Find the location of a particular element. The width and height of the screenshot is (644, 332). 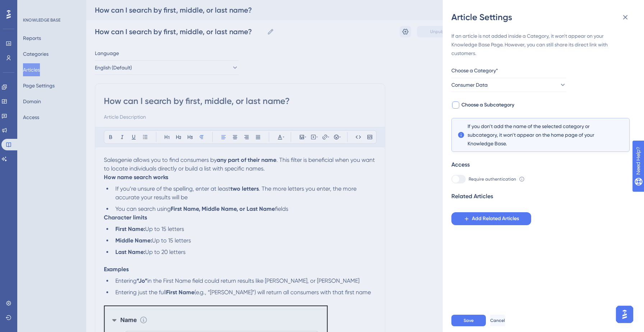

div: Access is located at coordinates (460, 165).